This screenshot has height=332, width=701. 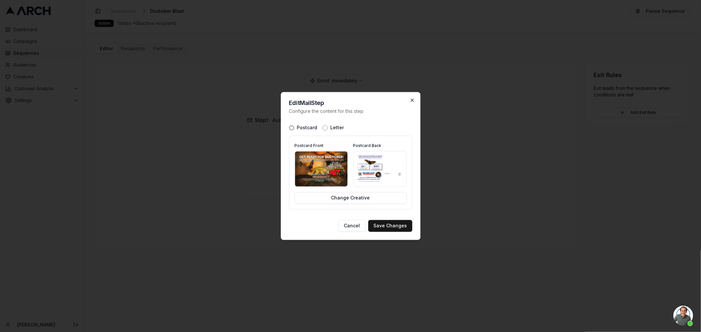 What do you see at coordinates (390, 226) in the screenshot?
I see `button: Save Changes` at bounding box center [390, 226].